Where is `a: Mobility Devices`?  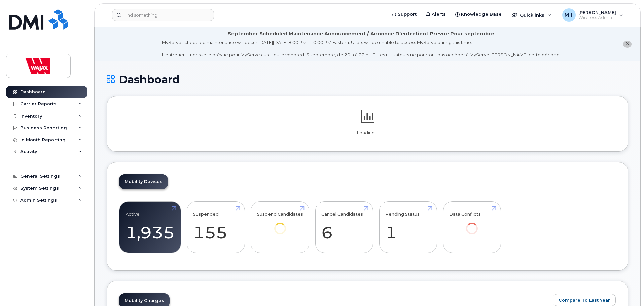
a: Mobility Devices is located at coordinates (143, 182).